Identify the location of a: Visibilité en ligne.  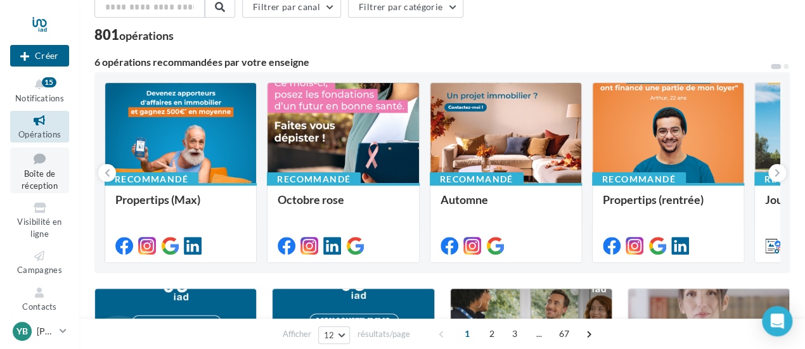
(39, 220).